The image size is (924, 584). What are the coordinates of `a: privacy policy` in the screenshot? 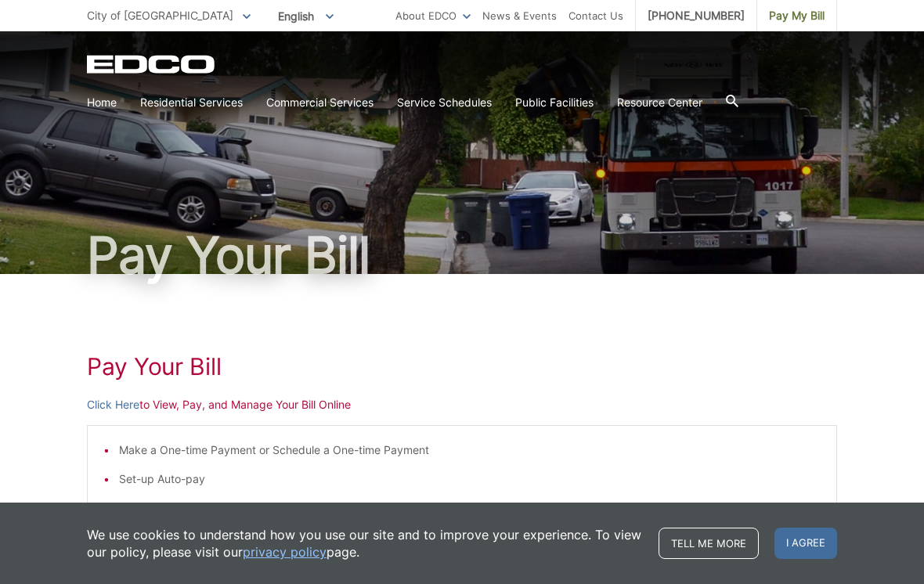 It's located at (284, 552).